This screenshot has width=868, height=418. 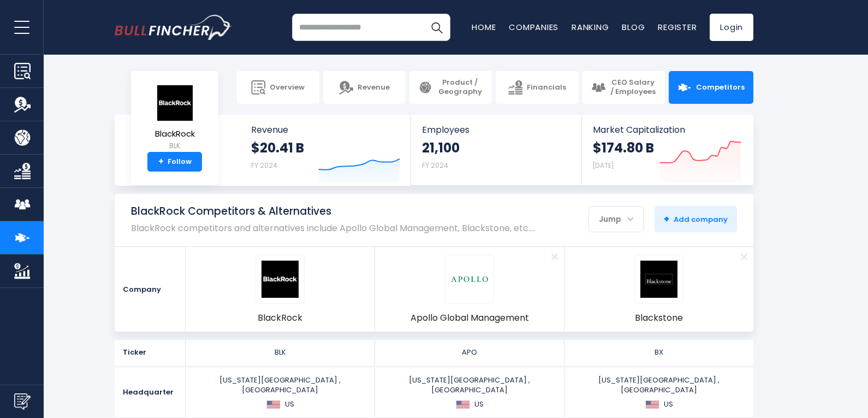 I want to click on span: CEO Salary / Employees, so click(x=633, y=87).